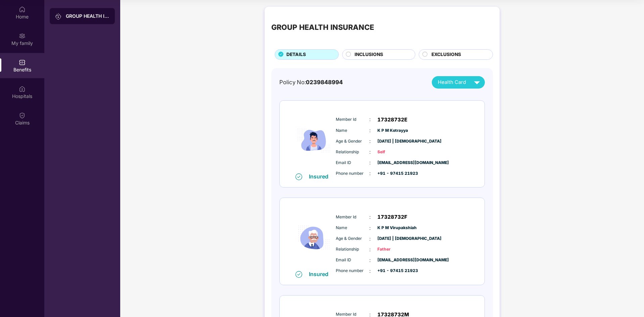 The height and width of the screenshot is (317, 644). I want to click on span: INCLUSIONS, so click(369, 55).